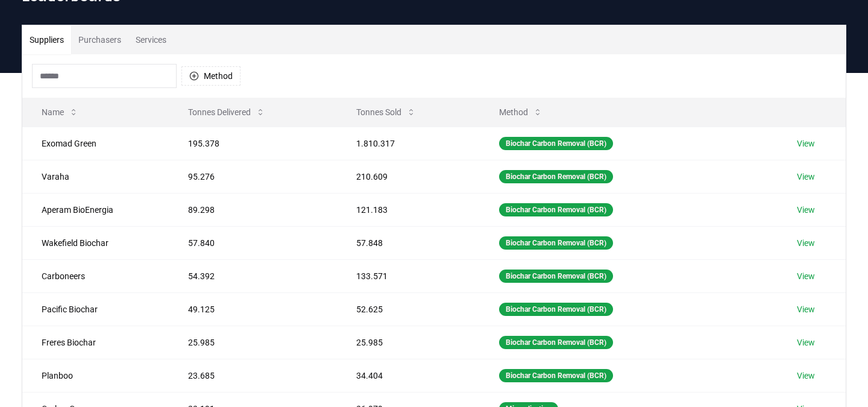 The width and height of the screenshot is (868, 407). Describe the element at coordinates (95, 308) in the screenshot. I see `td: Pacific Biochar` at that location.